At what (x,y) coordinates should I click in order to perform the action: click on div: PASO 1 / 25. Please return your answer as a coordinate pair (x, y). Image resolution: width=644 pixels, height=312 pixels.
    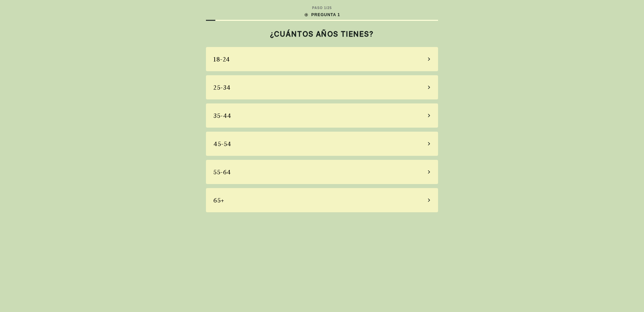
    Looking at the image, I should click on (322, 7).